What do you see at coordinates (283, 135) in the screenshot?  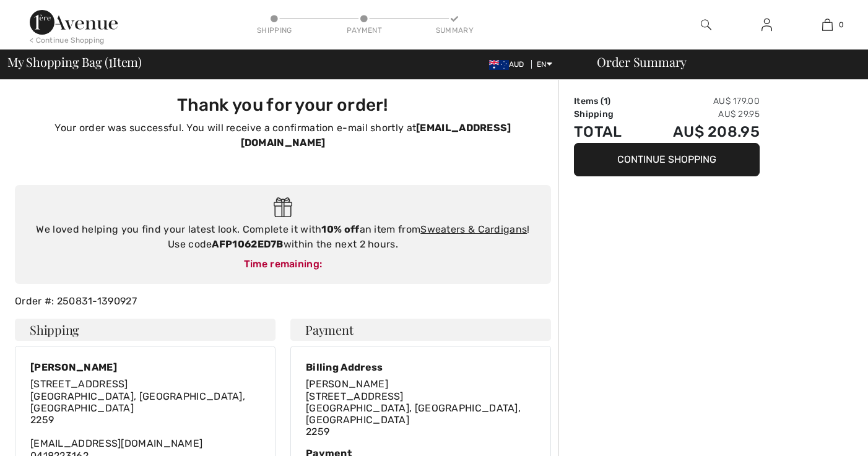 I see `p: Your order was successful. You will receive a confirmation e-mail shortly at` at bounding box center [283, 135].